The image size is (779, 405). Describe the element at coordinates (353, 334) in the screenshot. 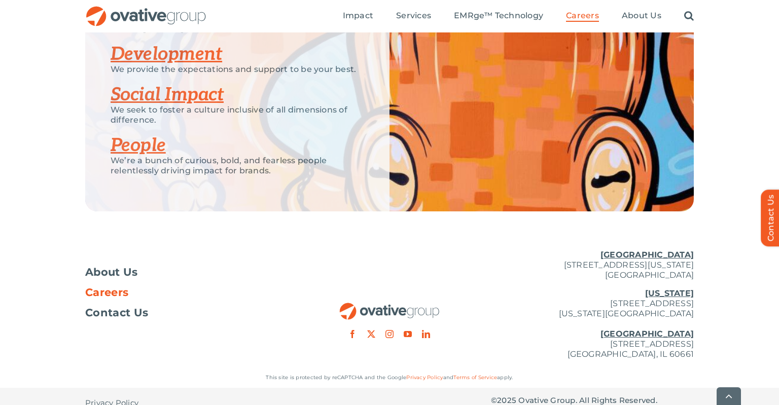

I see `a: facebook` at that location.